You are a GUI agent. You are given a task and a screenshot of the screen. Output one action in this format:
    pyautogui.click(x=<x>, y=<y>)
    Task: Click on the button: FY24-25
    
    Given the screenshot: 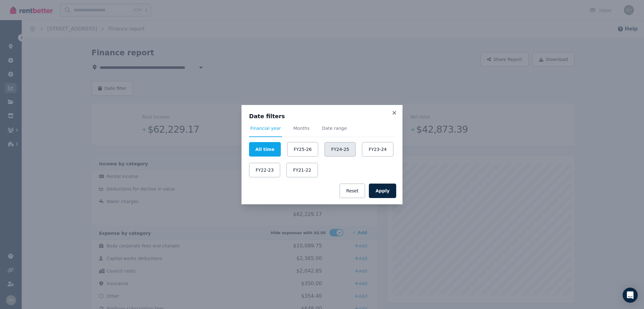 What is the action you would take?
    pyautogui.click(x=340, y=150)
    